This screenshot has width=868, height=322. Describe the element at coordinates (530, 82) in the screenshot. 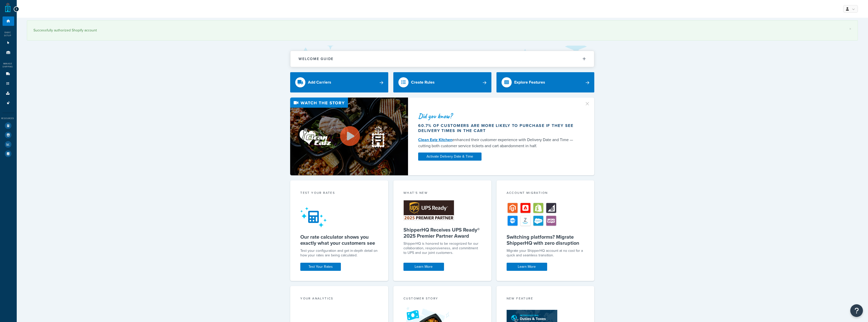

I see `div: Explore Features` at that location.